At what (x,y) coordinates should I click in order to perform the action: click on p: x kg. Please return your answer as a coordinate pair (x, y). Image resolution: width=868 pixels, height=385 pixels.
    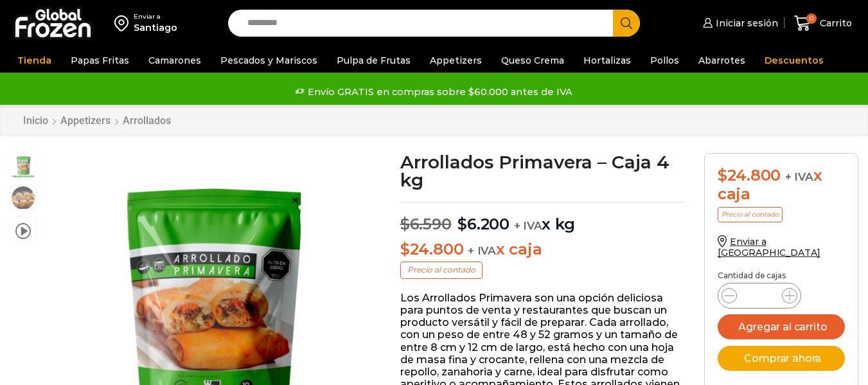
    Looking at the image, I should click on (542, 218).